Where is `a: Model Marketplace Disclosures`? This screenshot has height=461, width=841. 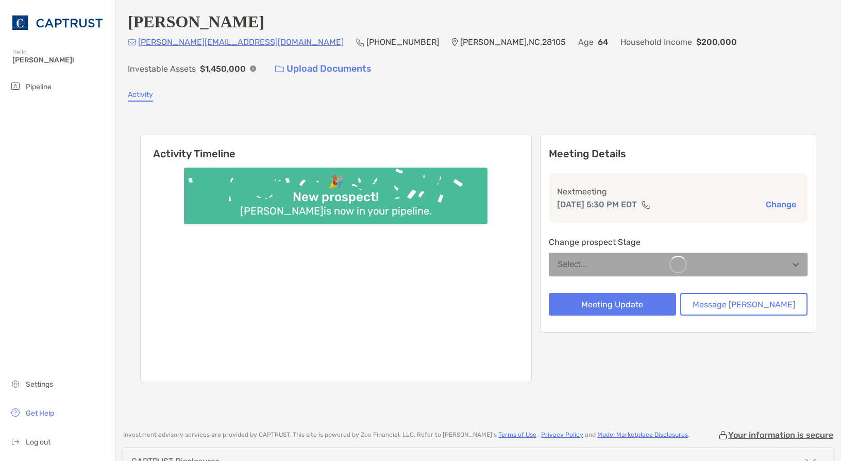 a: Model Marketplace Disclosures is located at coordinates (643, 434).